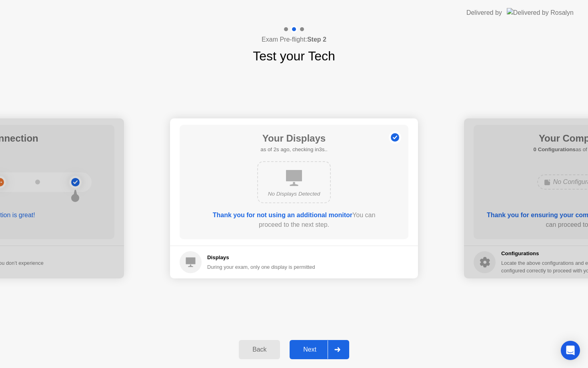 The height and width of the screenshot is (368, 588). I want to click on div: During your exam, only one display is permitted, so click(261, 267).